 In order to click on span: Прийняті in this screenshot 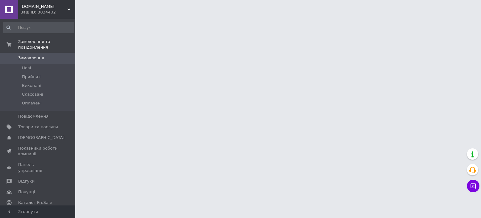, I will do `click(32, 77)`.